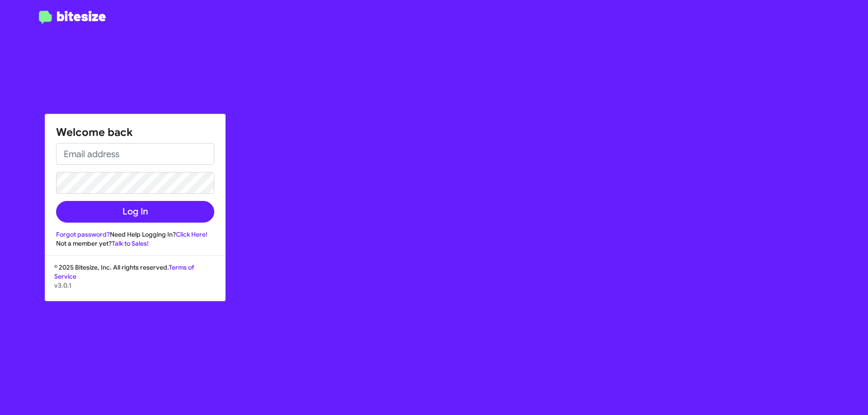  Describe the element at coordinates (130, 244) in the screenshot. I see `a: Talk to Sales!` at that location.